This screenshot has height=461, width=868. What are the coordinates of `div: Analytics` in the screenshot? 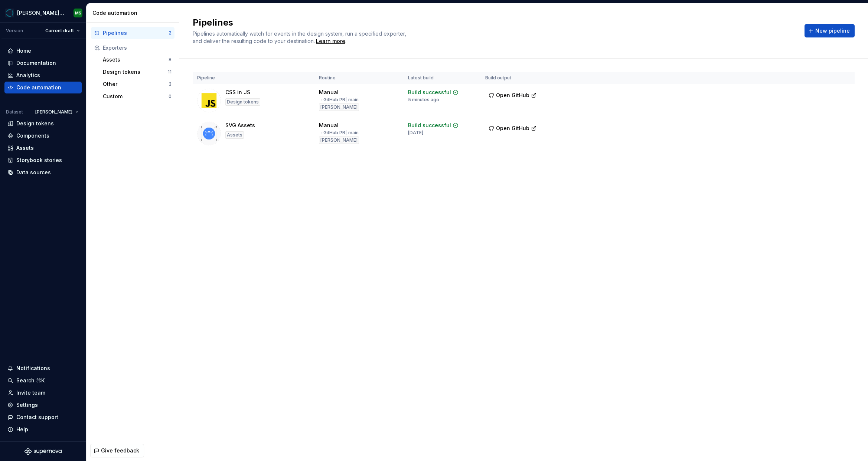 It's located at (28, 75).